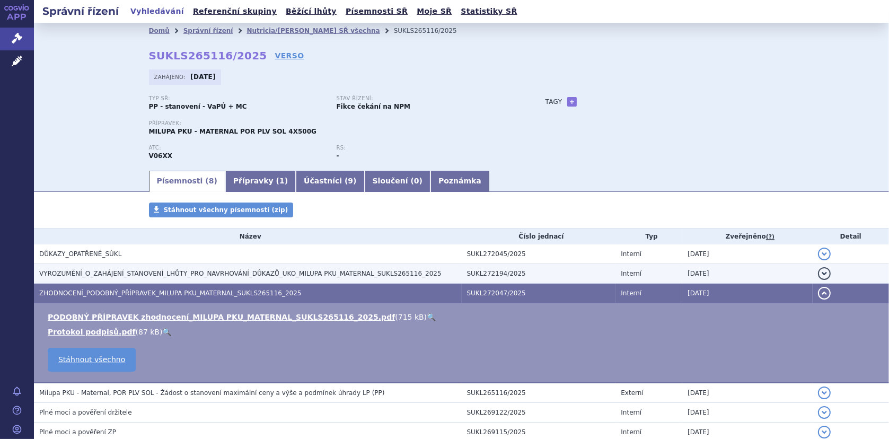 The height and width of the screenshot is (439, 889). Describe the element at coordinates (221, 317) in the screenshot. I see `a: PODOBNÝ PŘÍPRAVEK zhodnocení_MILUPA PKU_MATERNAL_SUKLS265116_2025.pdf` at that location.